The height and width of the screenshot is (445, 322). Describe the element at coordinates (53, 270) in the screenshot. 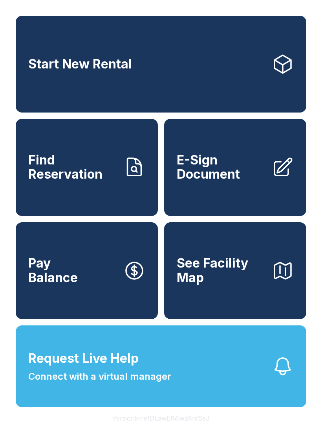

I see `span: Pay Balance` at that location.